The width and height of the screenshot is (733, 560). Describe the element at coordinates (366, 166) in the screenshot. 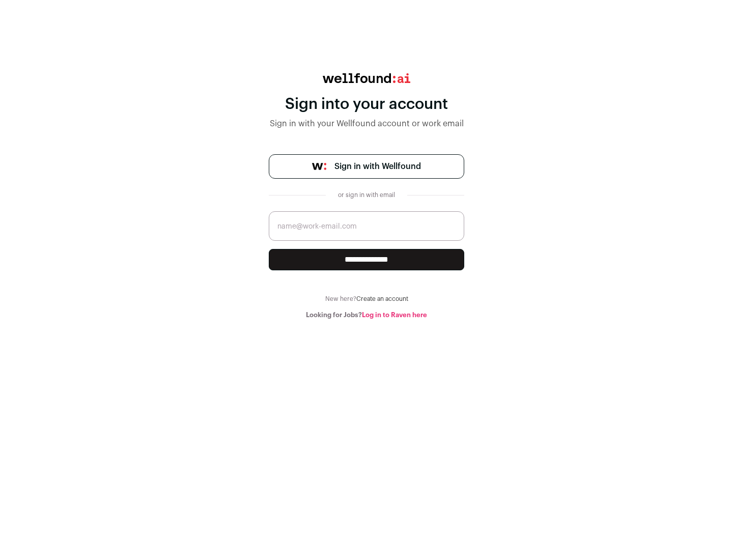

I see `a: Sign in with Wellfound` at that location.